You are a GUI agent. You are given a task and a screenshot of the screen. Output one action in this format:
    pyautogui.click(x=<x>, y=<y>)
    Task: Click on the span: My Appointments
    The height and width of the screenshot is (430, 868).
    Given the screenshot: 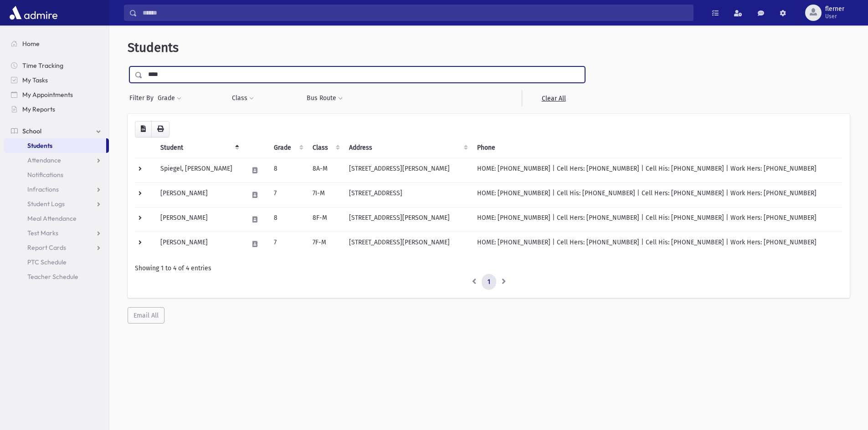 What is the action you would take?
    pyautogui.click(x=47, y=95)
    